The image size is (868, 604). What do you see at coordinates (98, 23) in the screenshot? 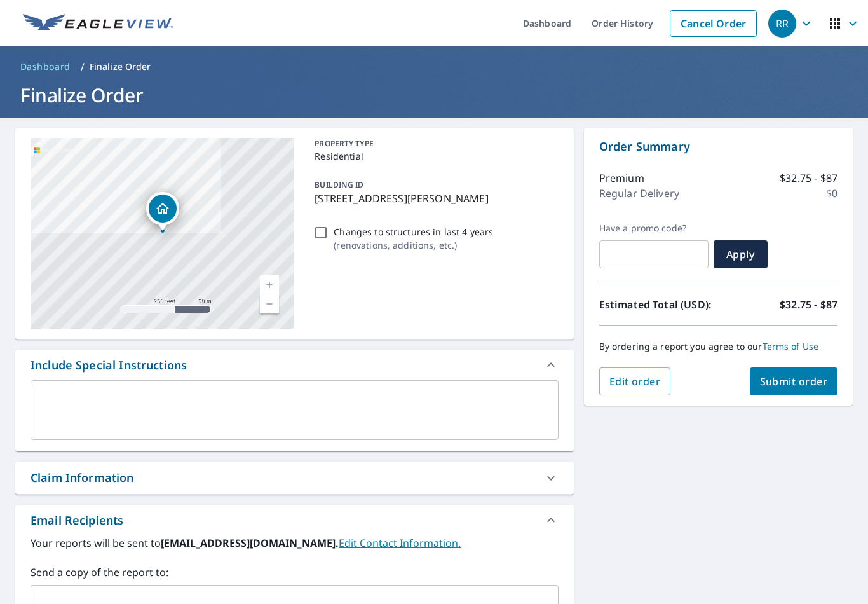
I see `img: EV Logo` at bounding box center [98, 23].